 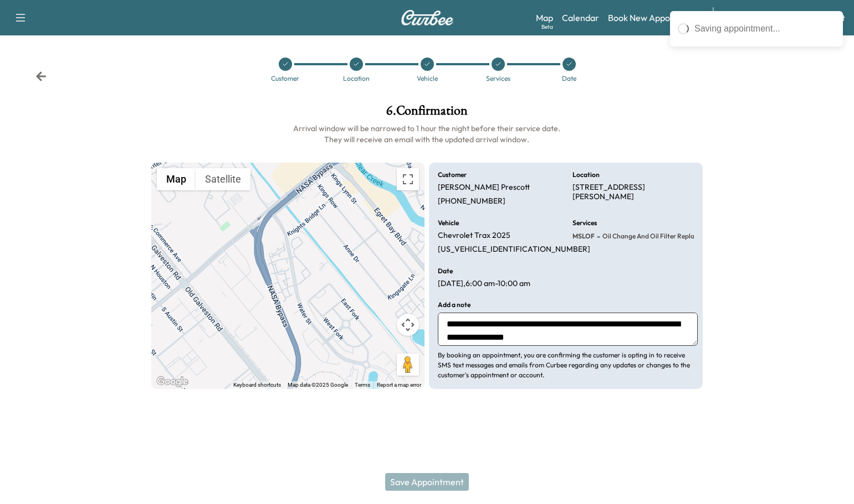 What do you see at coordinates (427, 113) in the screenshot?
I see `h1: 6 . Confirmation` at bounding box center [427, 113].